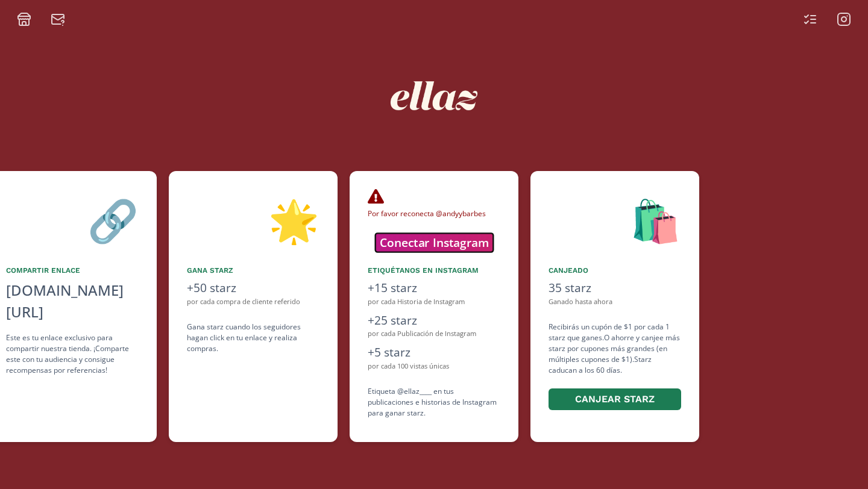 The width and height of the screenshot is (868, 489). I want to click on div: Ganado hasta ahora, so click(615, 302).